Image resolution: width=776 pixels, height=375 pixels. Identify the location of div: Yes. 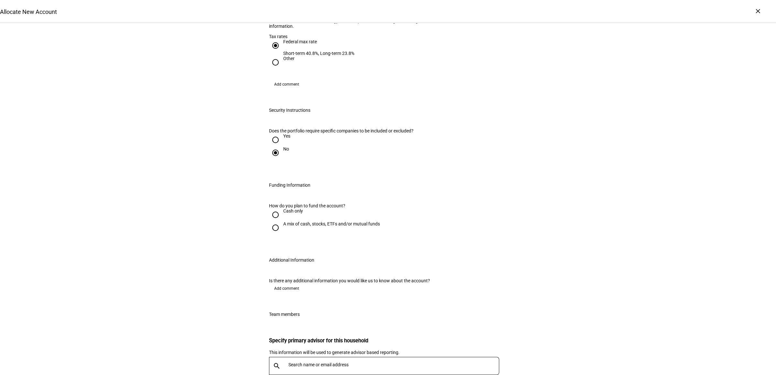
(287, 136).